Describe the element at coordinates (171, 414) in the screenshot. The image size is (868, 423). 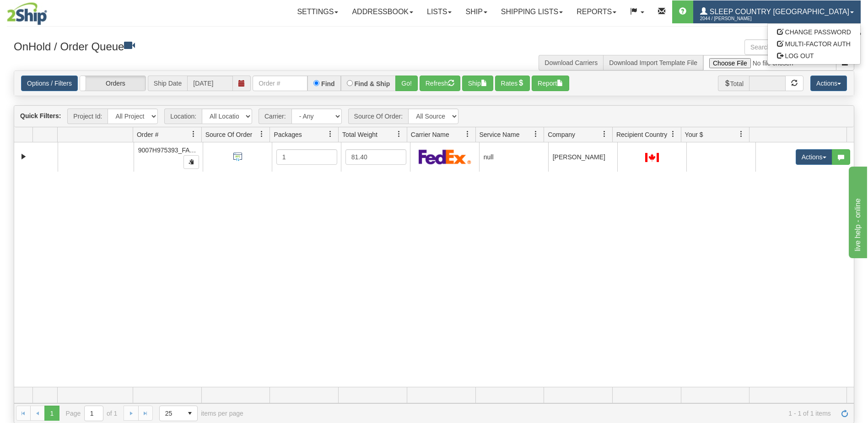
I see `span: 25` at that location.